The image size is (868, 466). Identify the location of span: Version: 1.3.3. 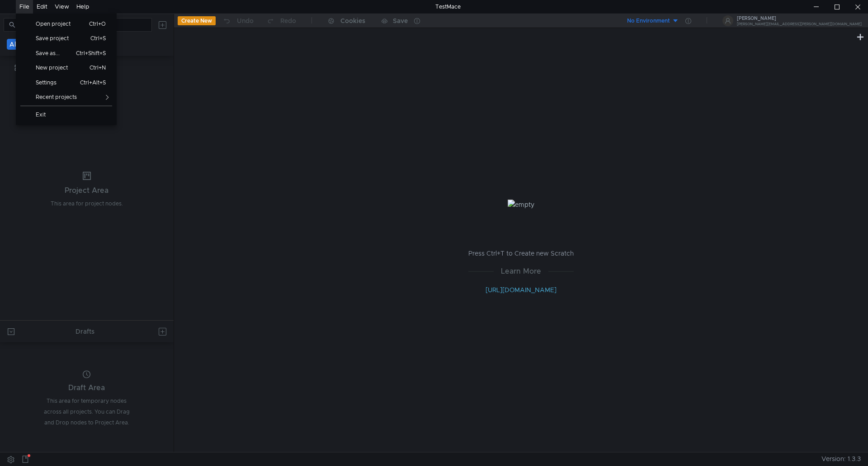
(841, 459).